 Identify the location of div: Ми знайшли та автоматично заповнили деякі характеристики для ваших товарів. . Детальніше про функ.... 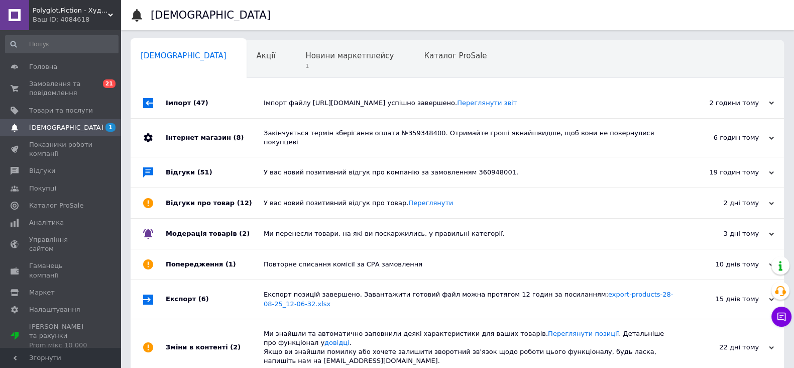
(469, 347).